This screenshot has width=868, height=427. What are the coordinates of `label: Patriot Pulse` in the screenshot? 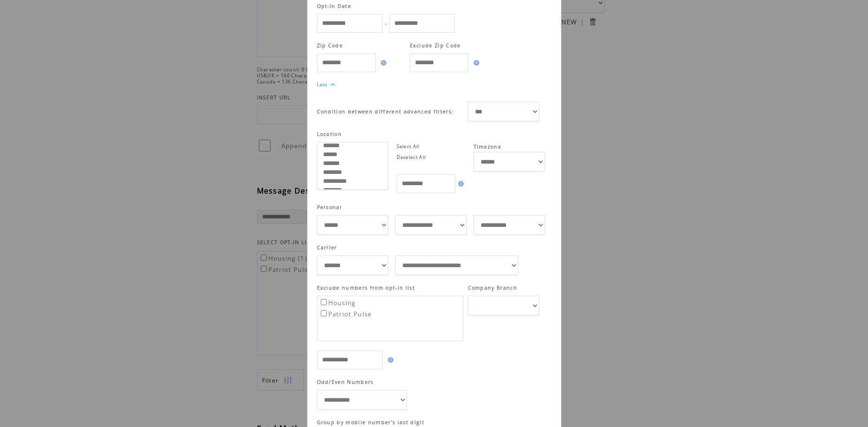 It's located at (345, 314).